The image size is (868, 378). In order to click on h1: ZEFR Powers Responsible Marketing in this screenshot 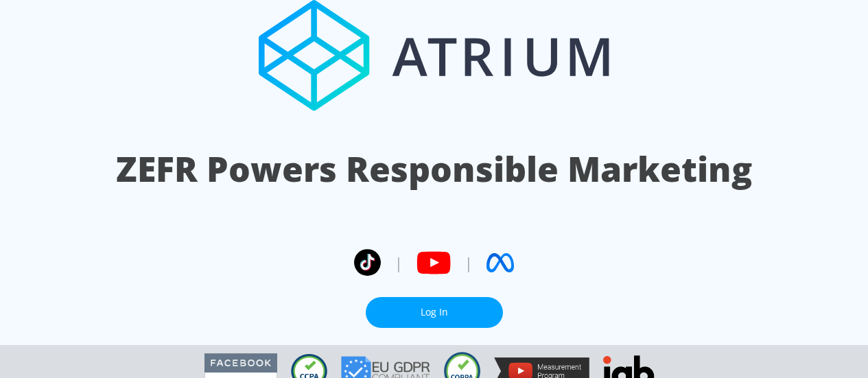, I will do `click(434, 169)`.